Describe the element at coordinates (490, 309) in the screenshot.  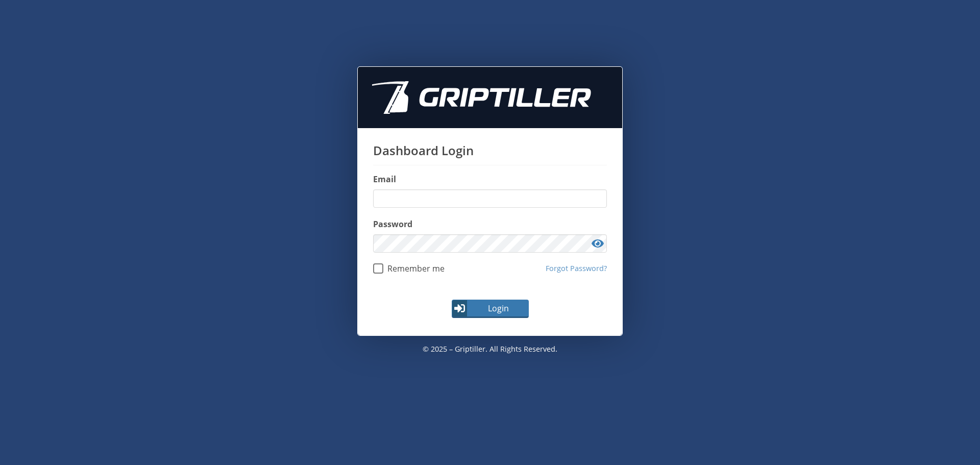
I see `button: Login` at that location.